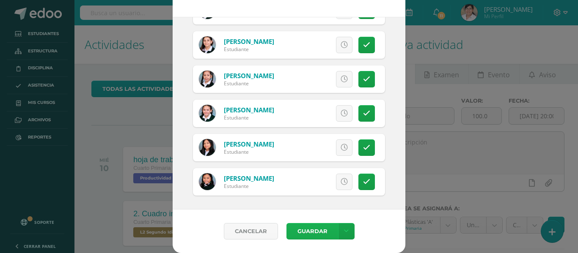 The image size is (578, 253). I want to click on img: b5e7a1c679232040f93066ee9e5347d2.png, so click(207, 182).